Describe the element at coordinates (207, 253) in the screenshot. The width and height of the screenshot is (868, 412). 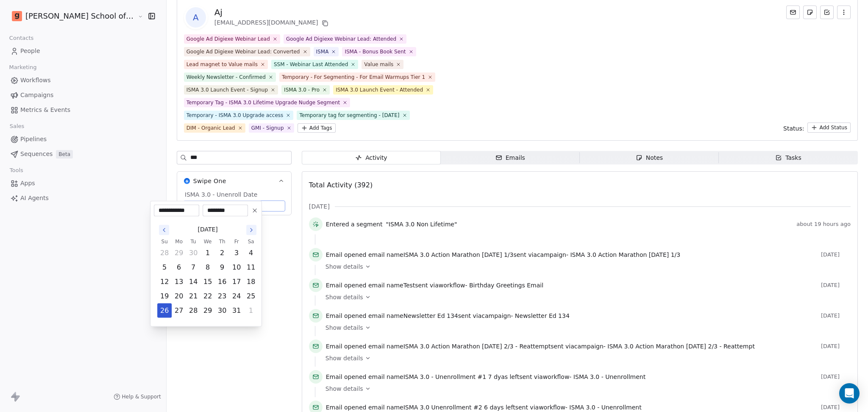
I see `button: Wednesday, October 1st, 2025` at that location.